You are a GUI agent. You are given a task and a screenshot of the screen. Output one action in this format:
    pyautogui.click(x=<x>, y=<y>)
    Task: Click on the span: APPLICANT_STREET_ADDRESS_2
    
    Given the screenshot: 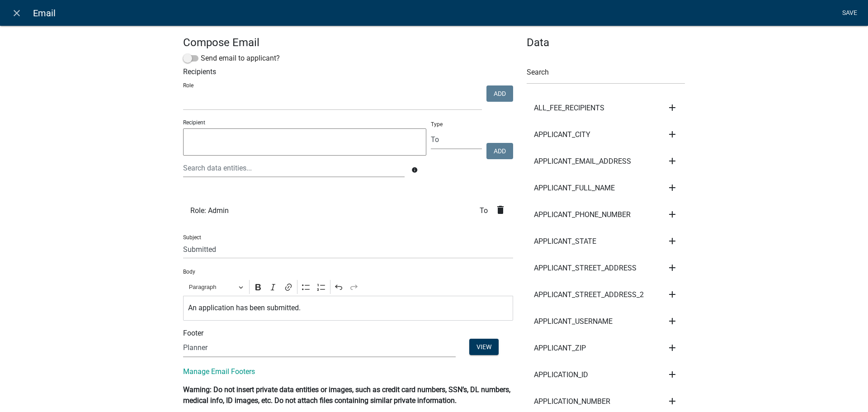 What is the action you would take?
    pyautogui.click(x=589, y=295)
    